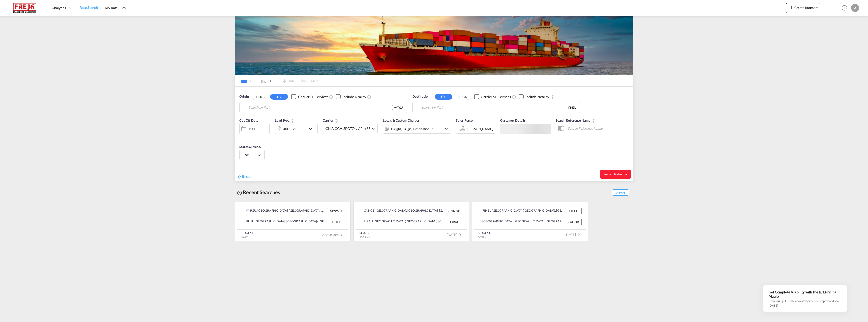 The height and width of the screenshot is (322, 868). I want to click on md-input-container: Pasir Gudang, Johor, MYPGU, so click(323, 107).